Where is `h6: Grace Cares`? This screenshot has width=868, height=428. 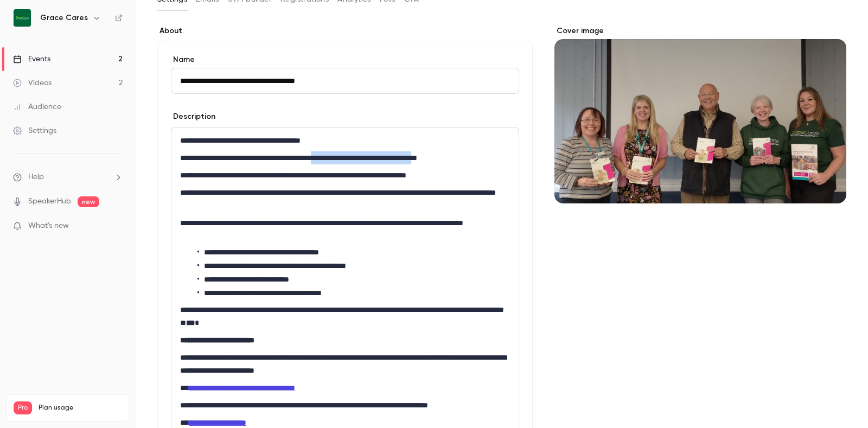
h6: Grace Cares is located at coordinates (64, 18).